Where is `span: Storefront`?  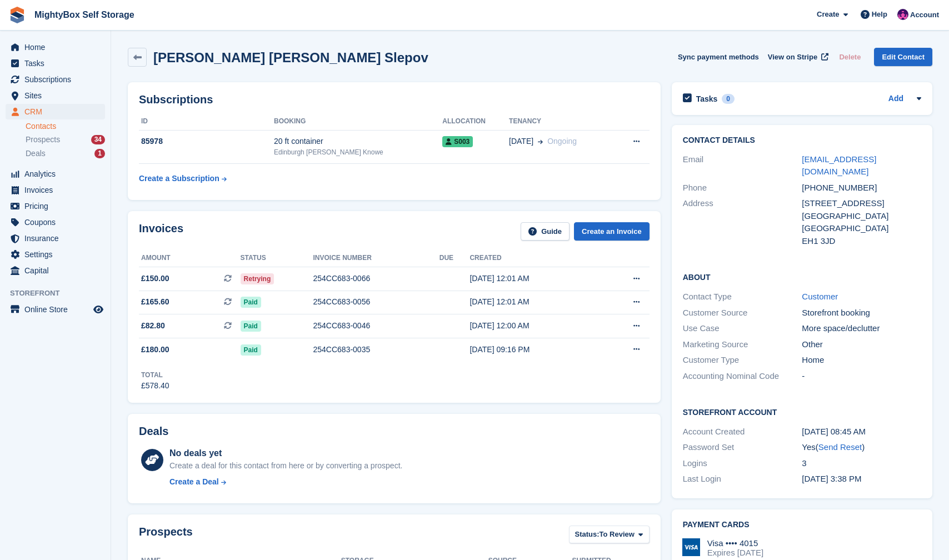 span: Storefront is located at coordinates (60, 293).